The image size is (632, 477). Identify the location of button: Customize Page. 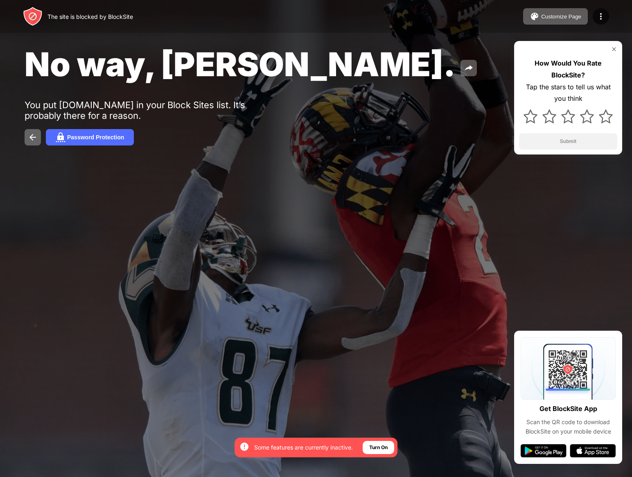
(556, 16).